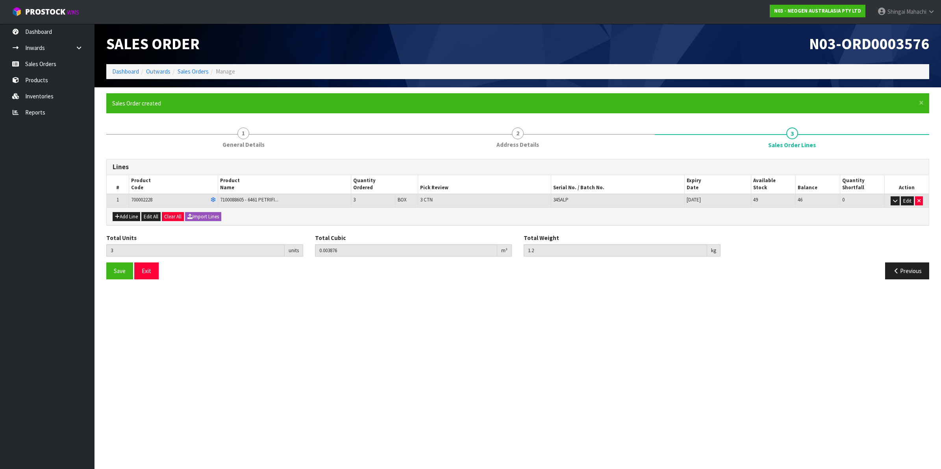  I want to click on strong: N03 - NEOGEN AUSTRALASIA PTY LTD, so click(817, 11).